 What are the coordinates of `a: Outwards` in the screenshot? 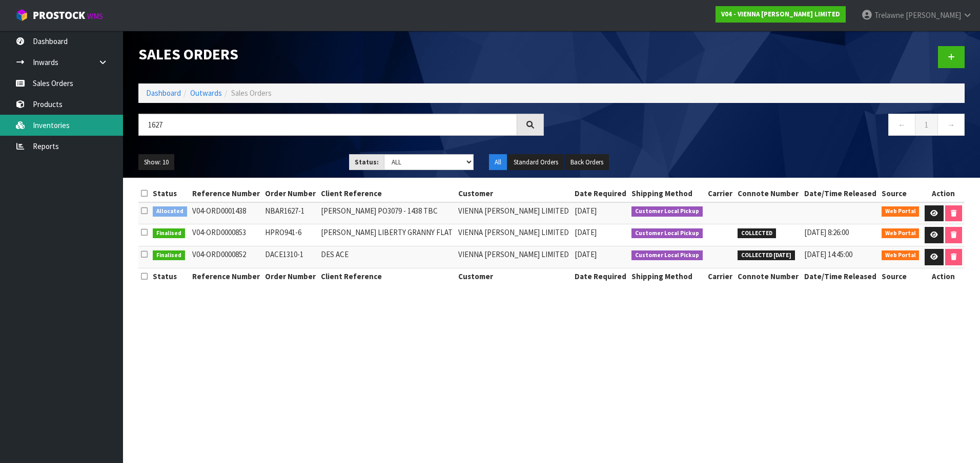 It's located at (206, 93).